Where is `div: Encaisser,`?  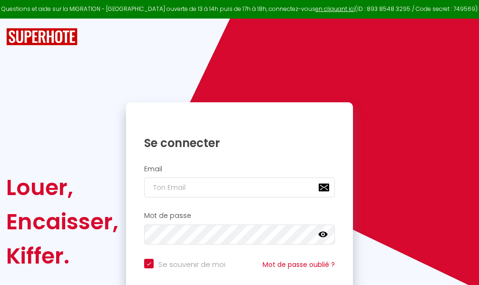 div: Encaisser, is located at coordinates (62, 221).